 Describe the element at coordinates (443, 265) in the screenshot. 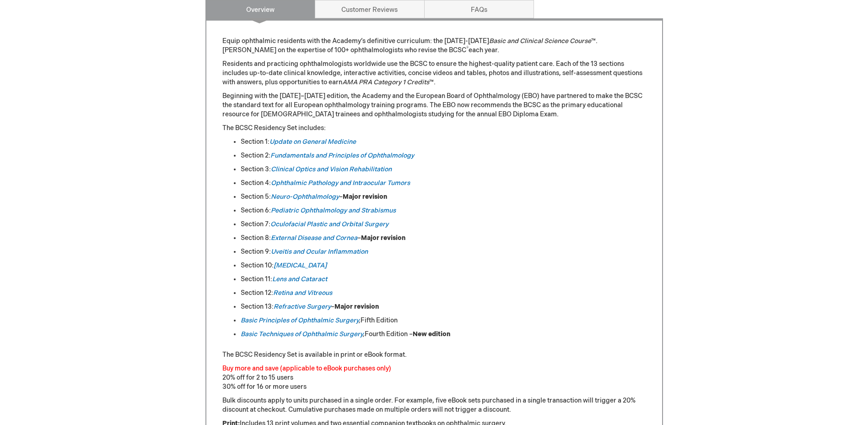

I see `li: Section 10:` at that location.